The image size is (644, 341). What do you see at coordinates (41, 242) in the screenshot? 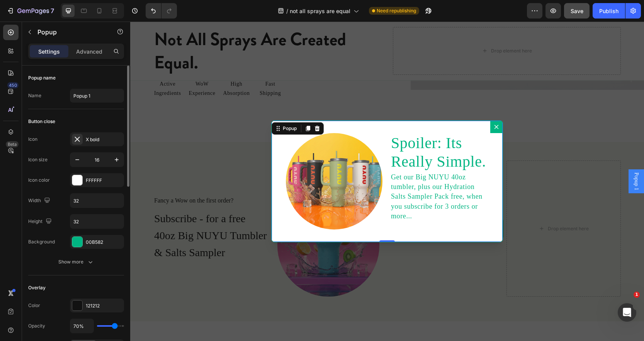
I see `div: Background` at bounding box center [41, 242].